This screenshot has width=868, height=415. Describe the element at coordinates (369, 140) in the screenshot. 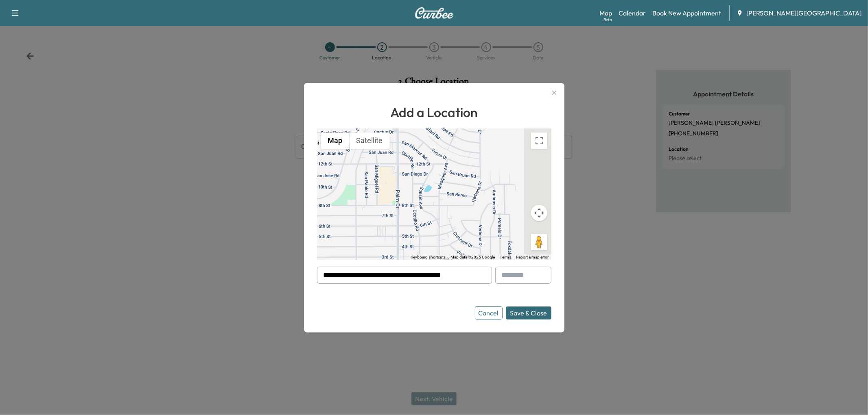

I see `button: Show satellite imagery` at that location.